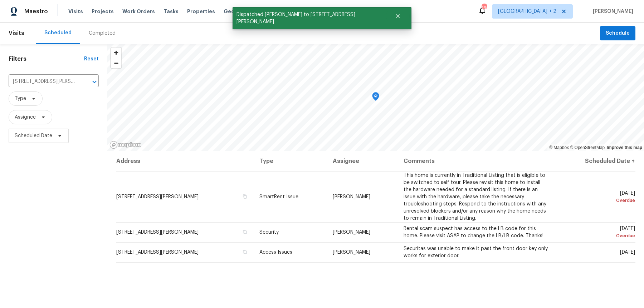 The height and width of the screenshot is (308, 644). Describe the element at coordinates (269, 233) in the screenshot. I see `span: Security` at that location.